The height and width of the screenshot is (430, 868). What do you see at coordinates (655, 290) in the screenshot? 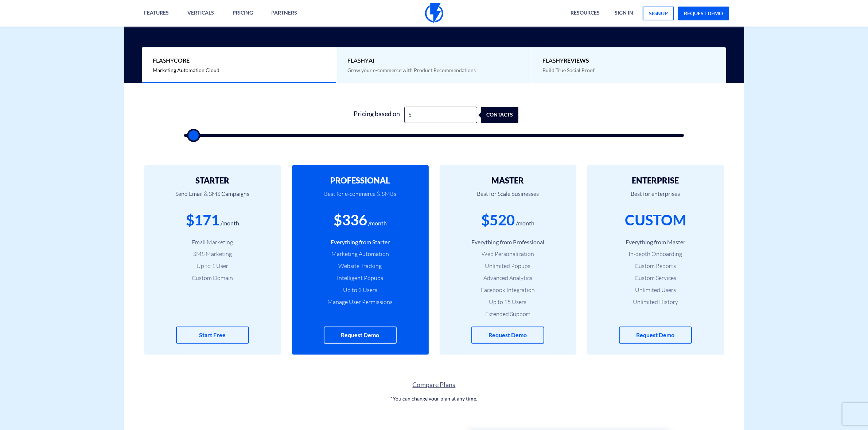
I see `li: Unlimited Users` at bounding box center [655, 290].